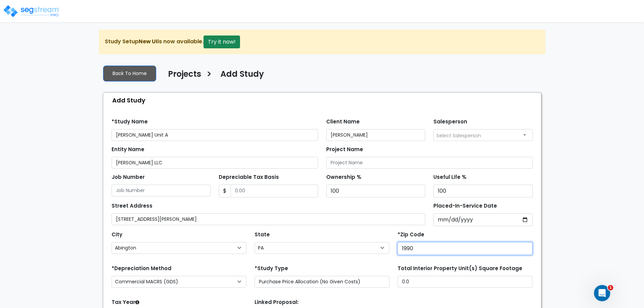 The image size is (644, 308). Describe the element at coordinates (465, 206) in the screenshot. I see `label: Placed-In-Service Date` at that location.